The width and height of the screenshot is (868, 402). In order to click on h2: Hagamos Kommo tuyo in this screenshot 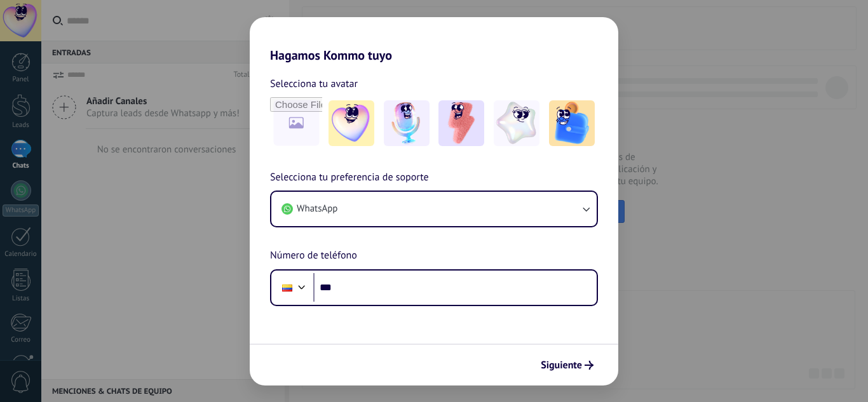, I will do `click(434, 40)`.